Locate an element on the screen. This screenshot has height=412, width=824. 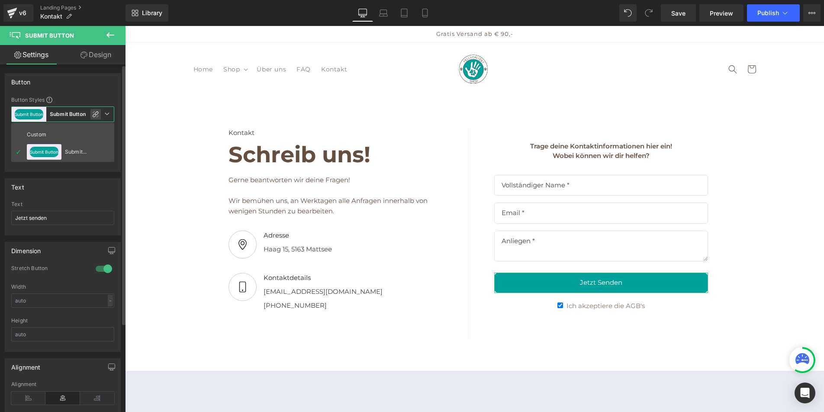
span: Kontakt is located at coordinates (51, 16).